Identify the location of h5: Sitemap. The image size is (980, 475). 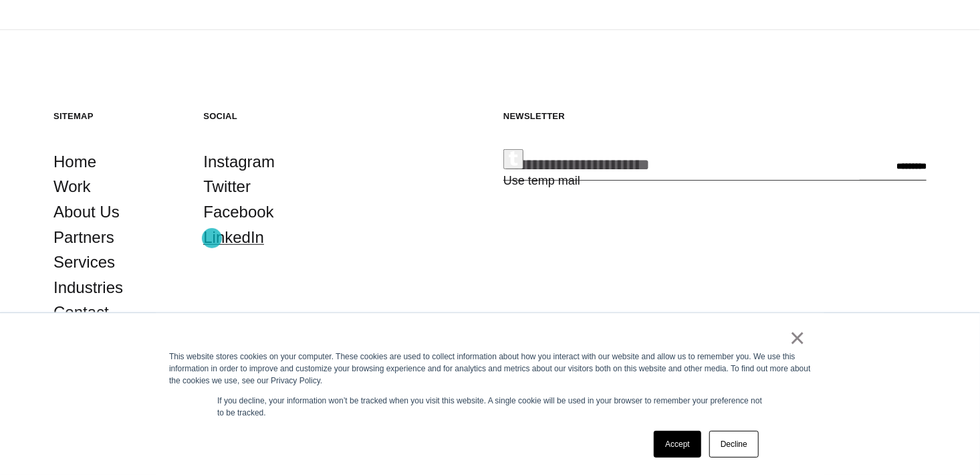
(115, 116).